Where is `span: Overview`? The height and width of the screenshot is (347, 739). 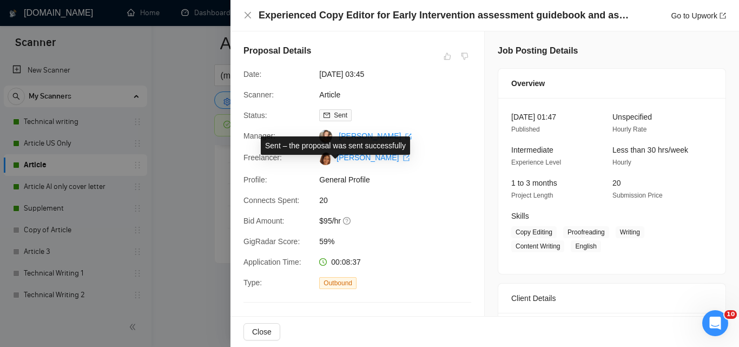
span: Overview is located at coordinates (528, 83).